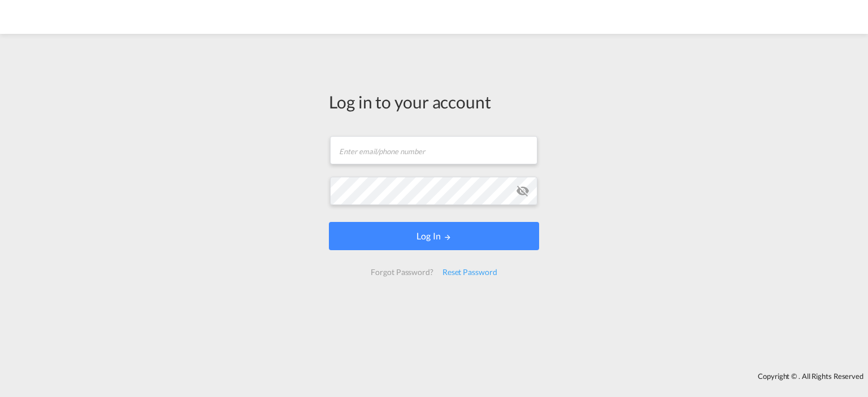 This screenshot has width=868, height=397. What do you see at coordinates (434, 102) in the screenshot?
I see `div: Log in to your account` at bounding box center [434, 102].